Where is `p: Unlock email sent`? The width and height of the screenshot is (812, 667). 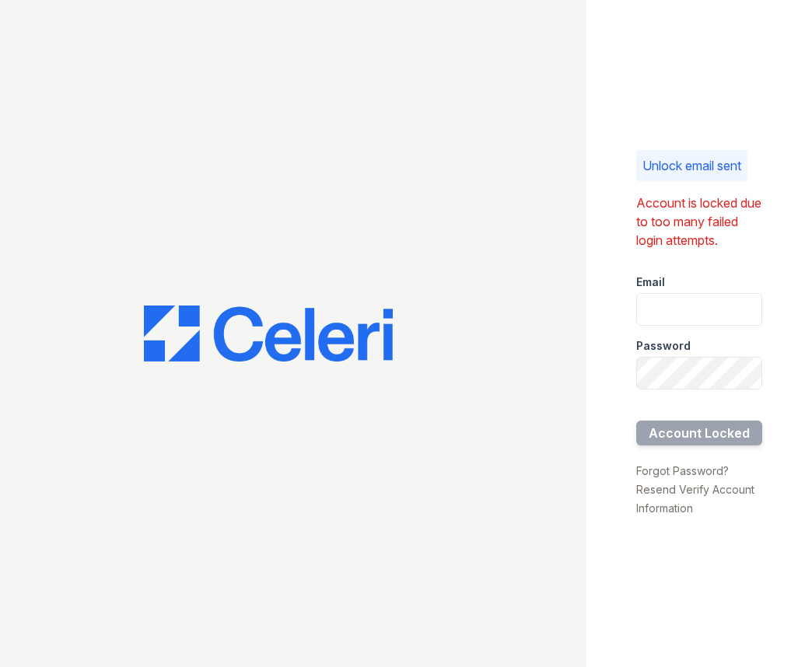 p: Unlock email sent is located at coordinates (691, 166).